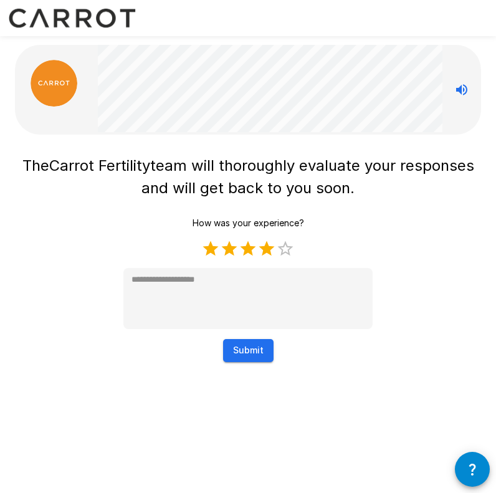  What do you see at coordinates (248, 351) in the screenshot?
I see `button: Submit` at bounding box center [248, 351].